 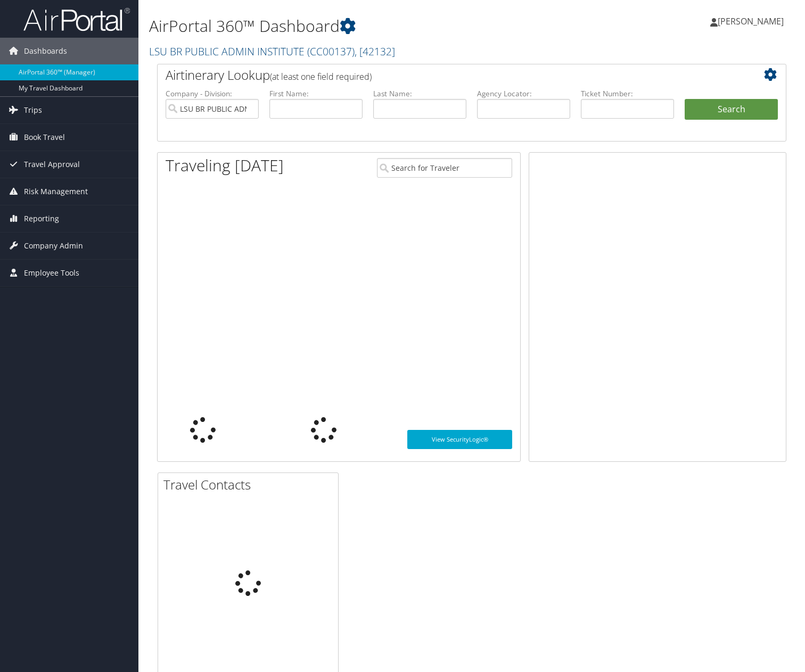 What do you see at coordinates (52, 165) in the screenshot?
I see `span: Travel Approval` at bounding box center [52, 165].